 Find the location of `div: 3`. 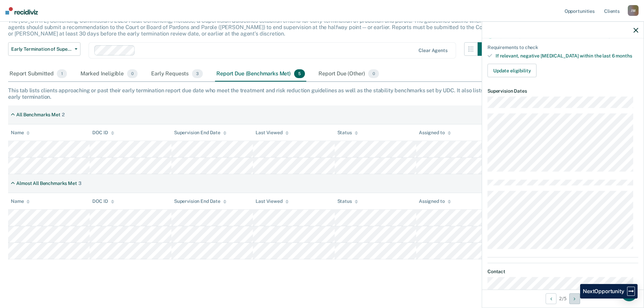

div: 3 is located at coordinates (80, 183).